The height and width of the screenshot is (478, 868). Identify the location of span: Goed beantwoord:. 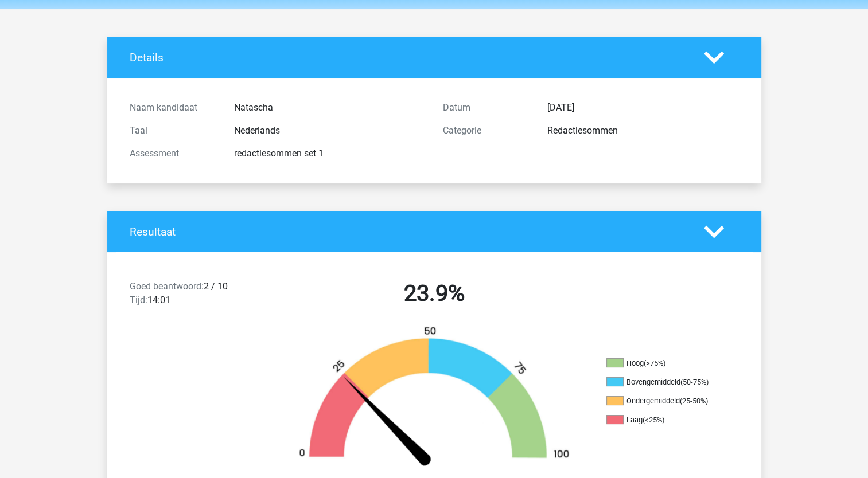
(167, 287).